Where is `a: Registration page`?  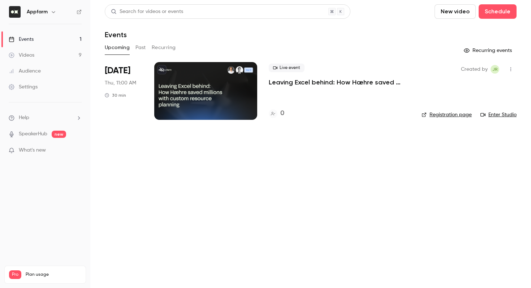
a: Registration page is located at coordinates (447, 115).